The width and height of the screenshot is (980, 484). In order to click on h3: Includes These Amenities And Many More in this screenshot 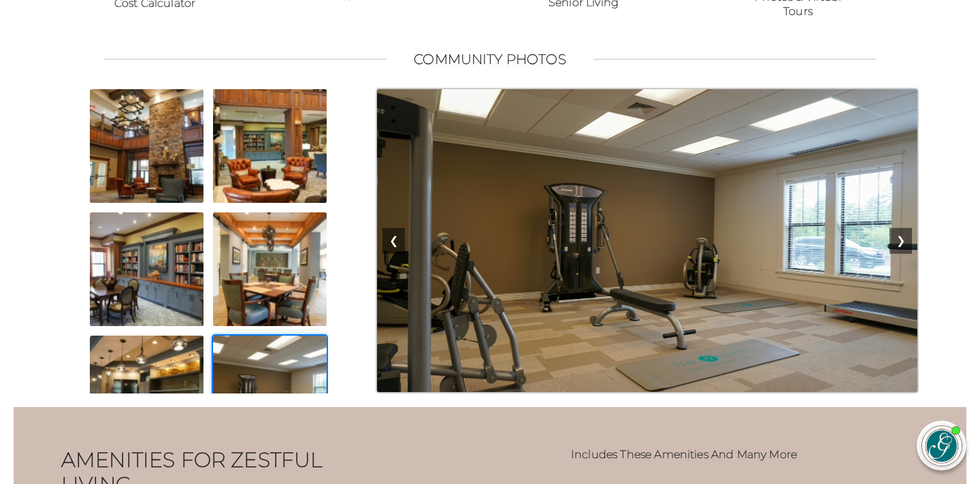, I will do `click(684, 454)`.